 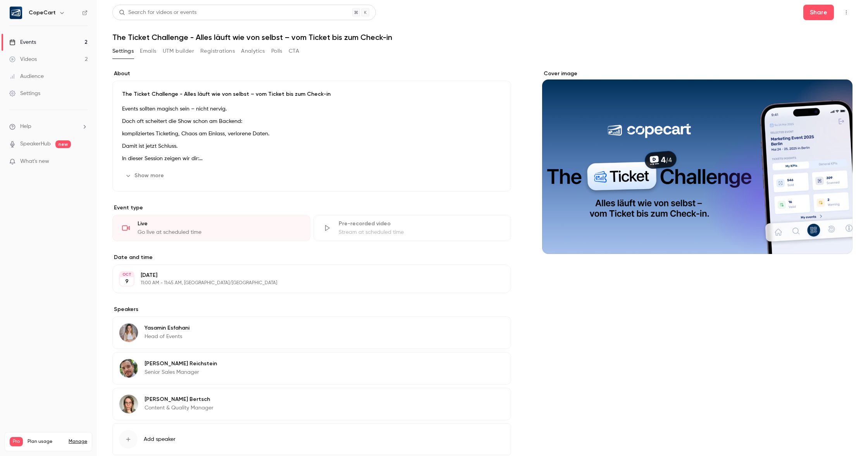 What do you see at coordinates (312, 74) in the screenshot?
I see `label: About` at bounding box center [312, 74].